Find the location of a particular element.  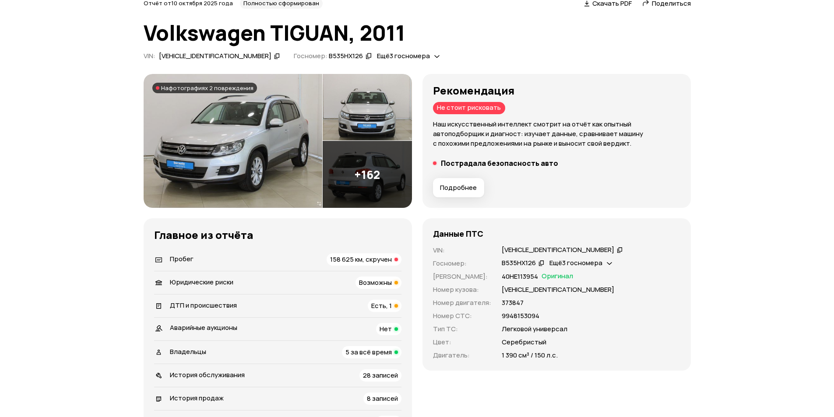

span: История продаж is located at coordinates (197, 398).